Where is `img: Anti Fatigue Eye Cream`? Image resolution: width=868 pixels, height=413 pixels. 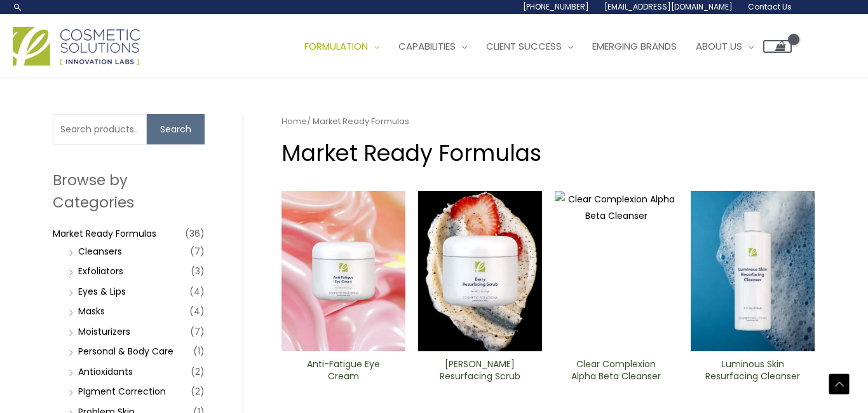
img: Anti Fatigue Eye Cream is located at coordinates (343, 271).